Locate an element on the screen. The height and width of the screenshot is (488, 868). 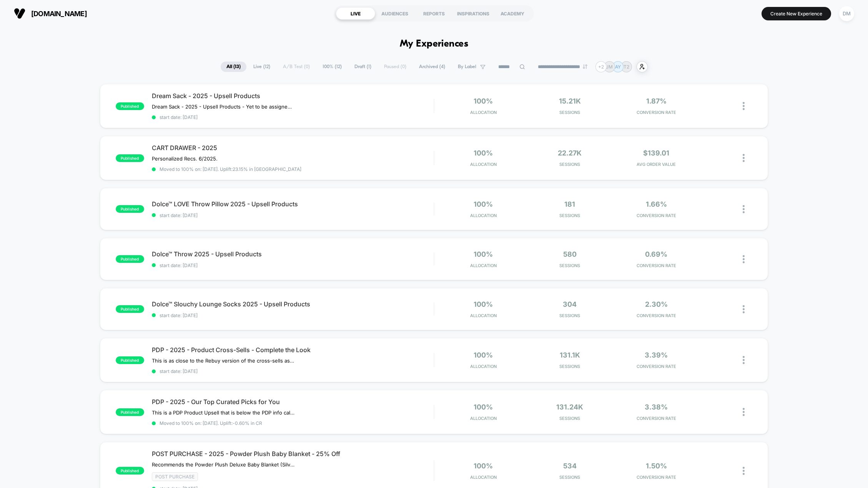
span: By Label is located at coordinates (467, 67).